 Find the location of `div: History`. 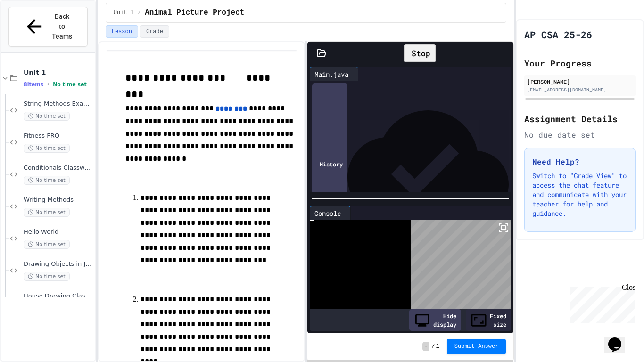

div: History is located at coordinates (330, 164).